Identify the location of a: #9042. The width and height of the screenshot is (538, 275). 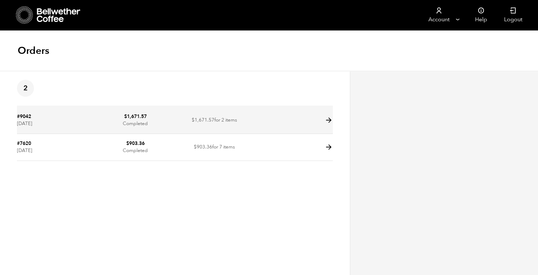
(24, 116).